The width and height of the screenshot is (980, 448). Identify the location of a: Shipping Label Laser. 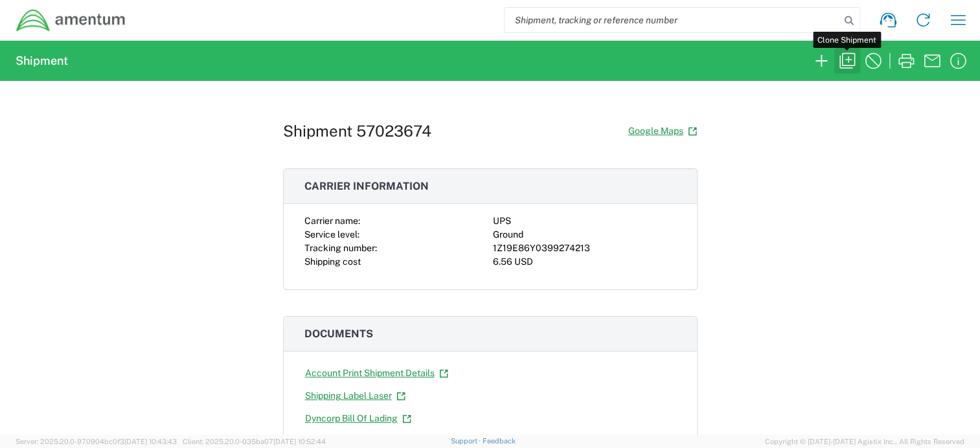
(355, 396).